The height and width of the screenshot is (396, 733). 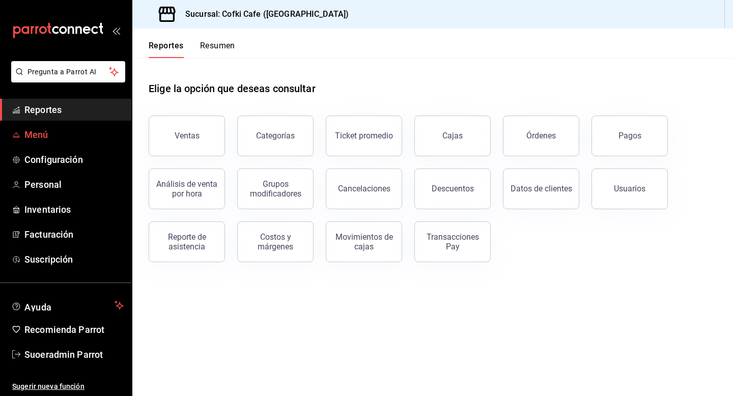 What do you see at coordinates (232, 89) in the screenshot?
I see `h1: Elige la opción que deseas consultar` at bounding box center [232, 89].